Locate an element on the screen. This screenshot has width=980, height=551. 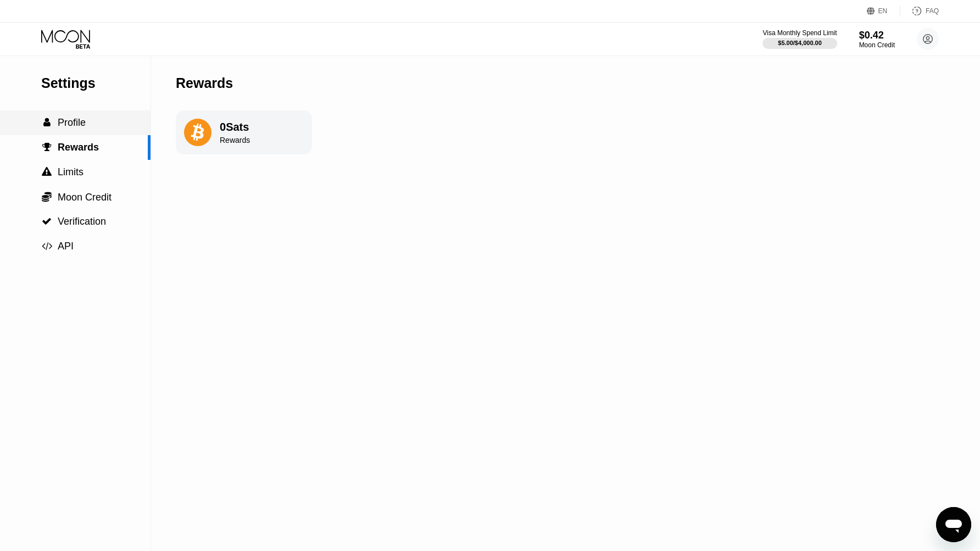
div: Moon Credit is located at coordinates (876, 45).